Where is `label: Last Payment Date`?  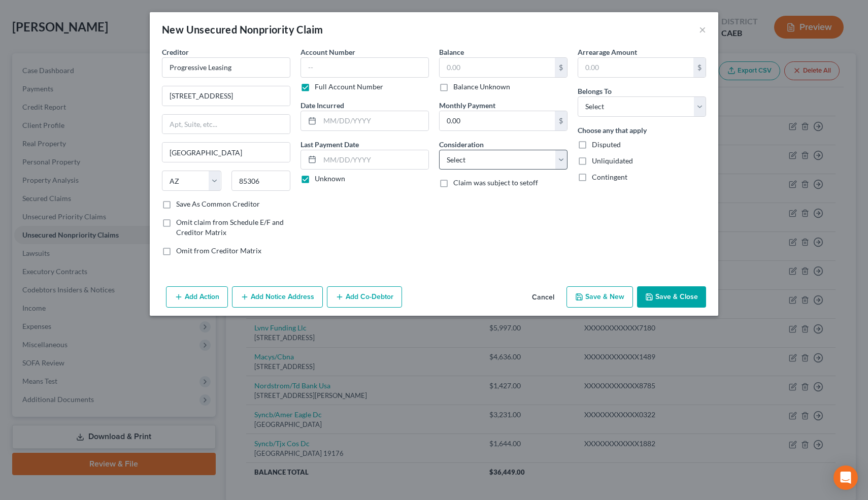 label: Last Payment Date is located at coordinates (330, 144).